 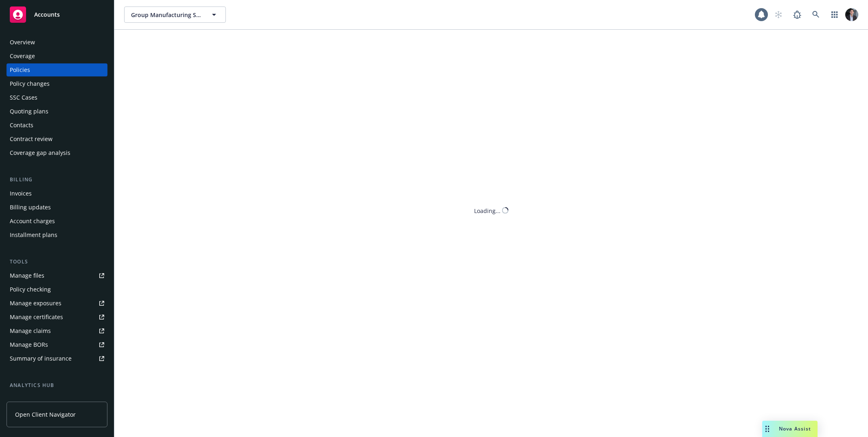 What do you see at coordinates (57, 125) in the screenshot?
I see `a: Contacts` at bounding box center [57, 125].